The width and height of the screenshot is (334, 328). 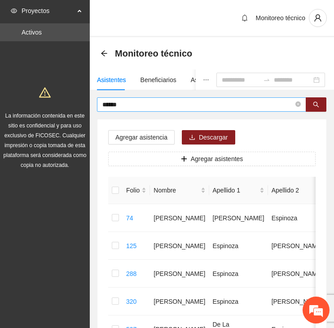 I want to click on span: Folio, so click(x=133, y=190).